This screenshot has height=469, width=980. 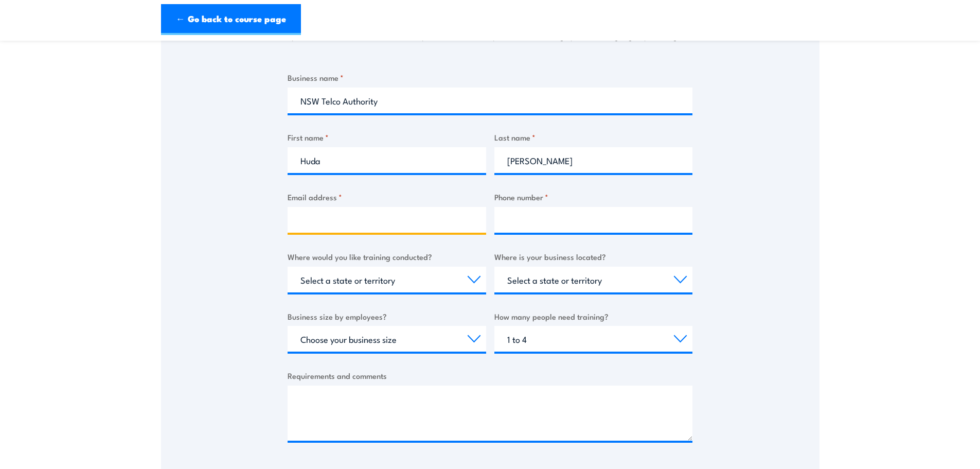 What do you see at coordinates (594, 137) in the screenshot?
I see `label: Last name` at bounding box center [594, 137].